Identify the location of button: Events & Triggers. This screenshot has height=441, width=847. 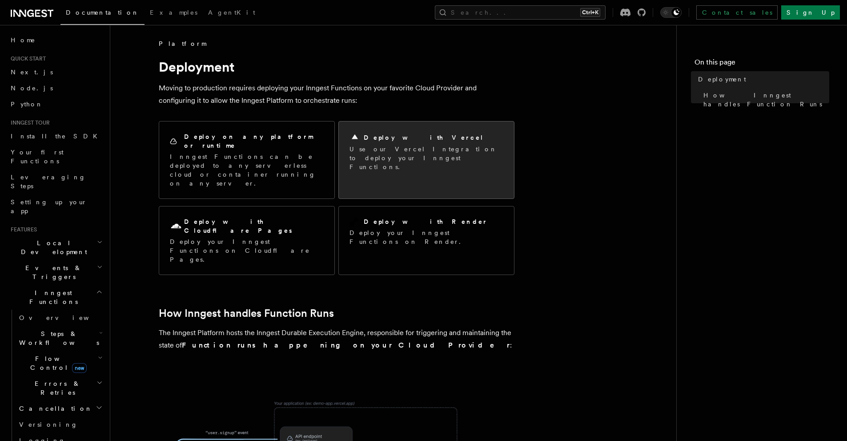
(56, 272).